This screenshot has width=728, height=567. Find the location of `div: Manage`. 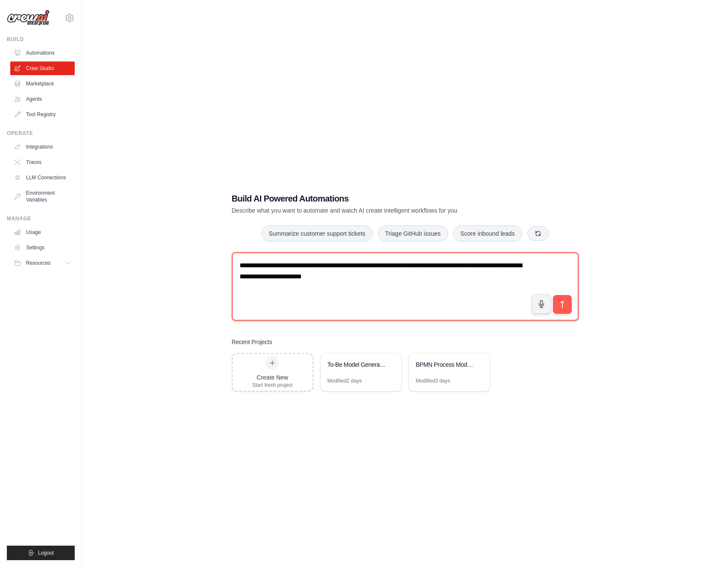

div: Manage is located at coordinates (41, 219).